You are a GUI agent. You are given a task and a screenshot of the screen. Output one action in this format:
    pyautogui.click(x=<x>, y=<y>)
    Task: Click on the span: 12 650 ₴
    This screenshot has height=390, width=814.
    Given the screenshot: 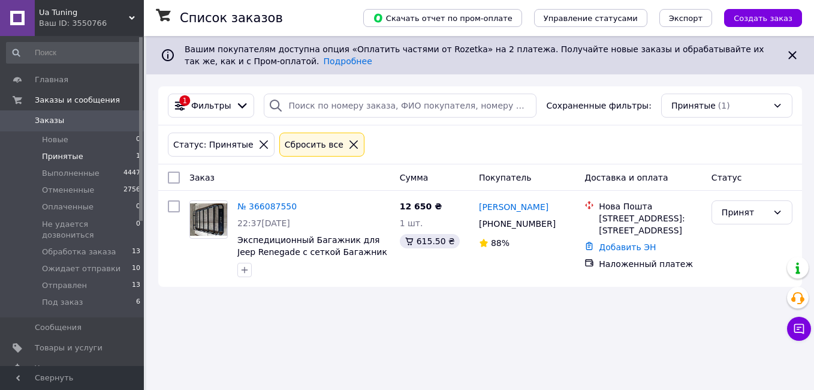 What is the action you would take?
    pyautogui.click(x=421, y=206)
    